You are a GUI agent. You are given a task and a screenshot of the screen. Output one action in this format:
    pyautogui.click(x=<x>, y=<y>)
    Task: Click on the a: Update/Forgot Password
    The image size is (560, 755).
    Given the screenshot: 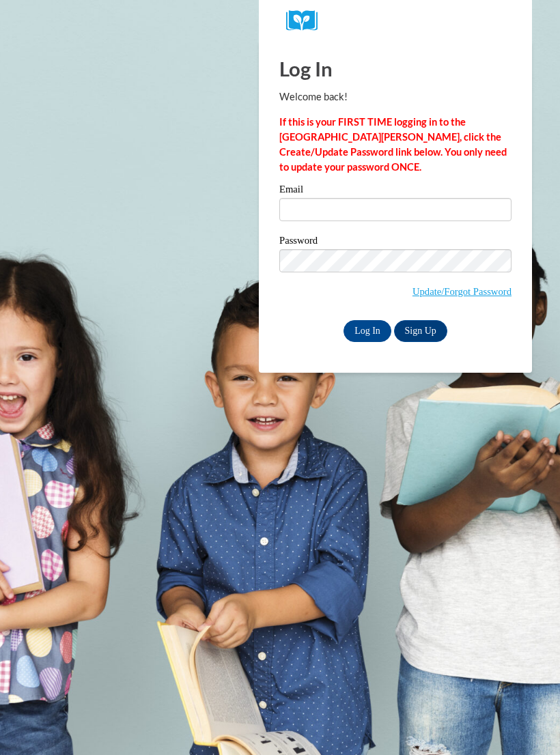 What is the action you would take?
    pyautogui.click(x=461, y=292)
    